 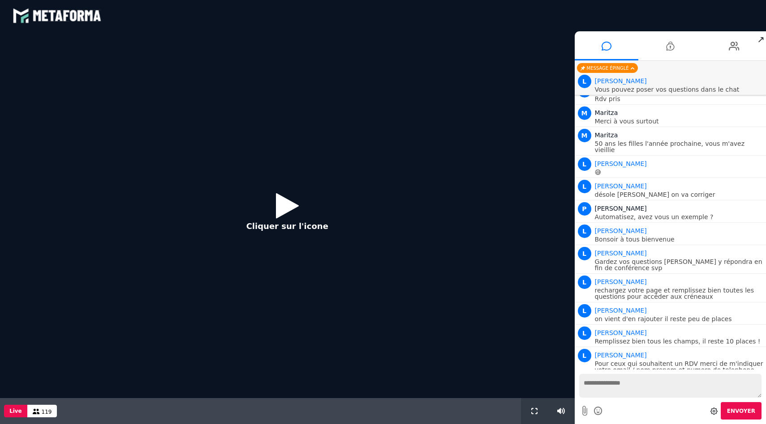 What do you see at coordinates (679, 370) in the screenshot?
I see `p: Pour ceux qui souhaitent un RDV merci de m'indiquer votre email / nom prenom et numero de telepho...` at bounding box center [679, 370].